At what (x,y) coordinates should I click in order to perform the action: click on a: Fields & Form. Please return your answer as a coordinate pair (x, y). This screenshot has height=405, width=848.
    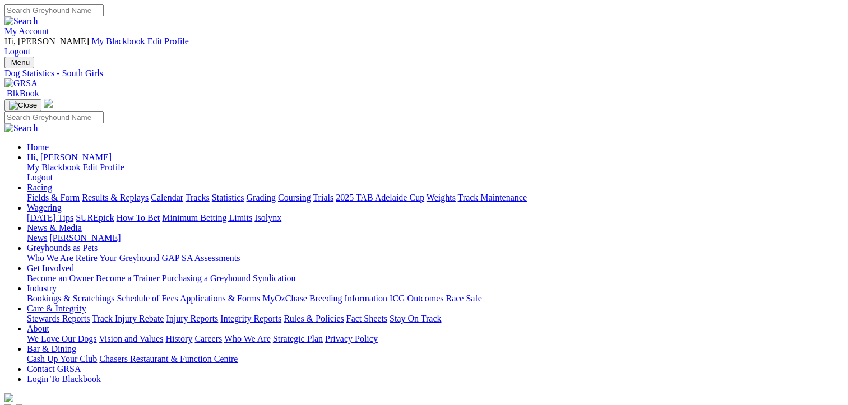
    Looking at the image, I should click on (53, 197).